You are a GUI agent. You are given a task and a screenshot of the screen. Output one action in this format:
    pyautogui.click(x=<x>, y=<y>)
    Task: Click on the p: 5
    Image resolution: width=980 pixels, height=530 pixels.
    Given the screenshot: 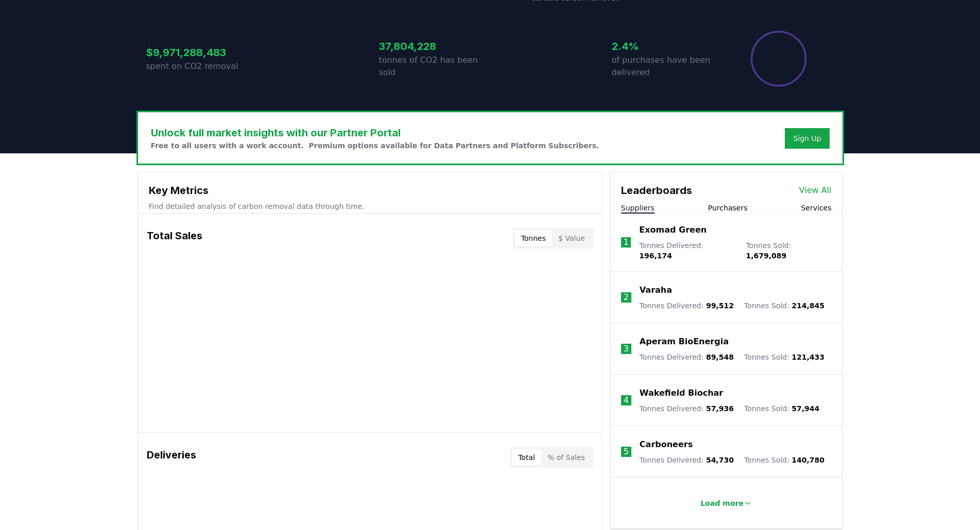 What is the action you would take?
    pyautogui.click(x=626, y=452)
    